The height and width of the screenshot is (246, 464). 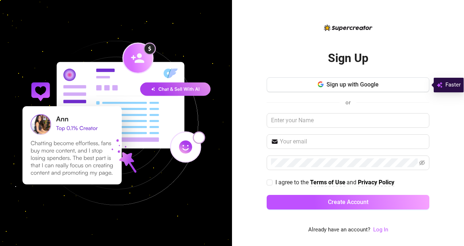 What do you see at coordinates (376, 182) in the screenshot?
I see `a: Privacy Policy` at bounding box center [376, 182].